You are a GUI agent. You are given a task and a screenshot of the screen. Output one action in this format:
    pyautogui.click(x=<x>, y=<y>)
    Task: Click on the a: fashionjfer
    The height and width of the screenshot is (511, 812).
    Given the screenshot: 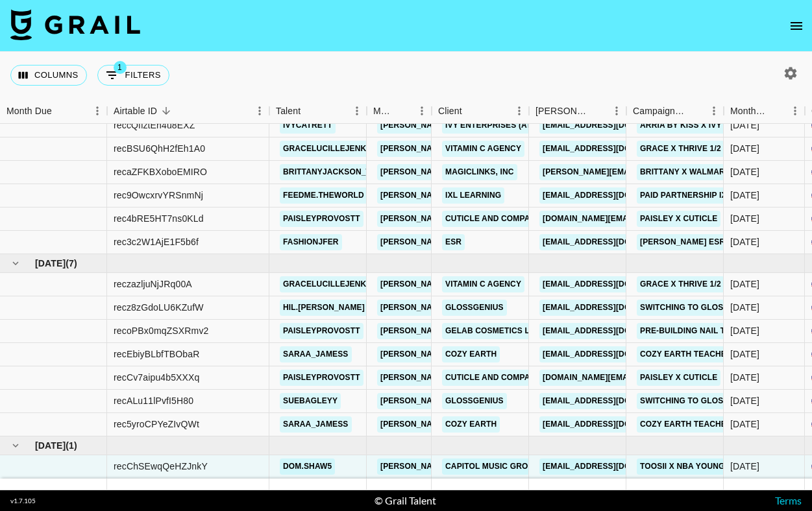 What is the action you would take?
    pyautogui.click(x=311, y=242)
    